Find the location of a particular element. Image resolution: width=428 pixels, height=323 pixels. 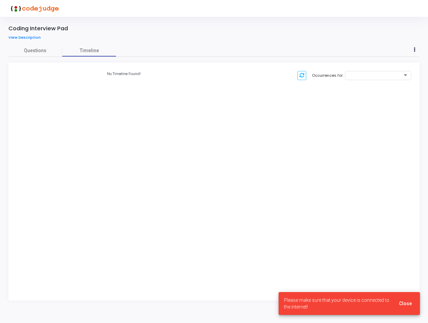

span: Please make sure that your device is connected to the internet! is located at coordinates (338, 304).